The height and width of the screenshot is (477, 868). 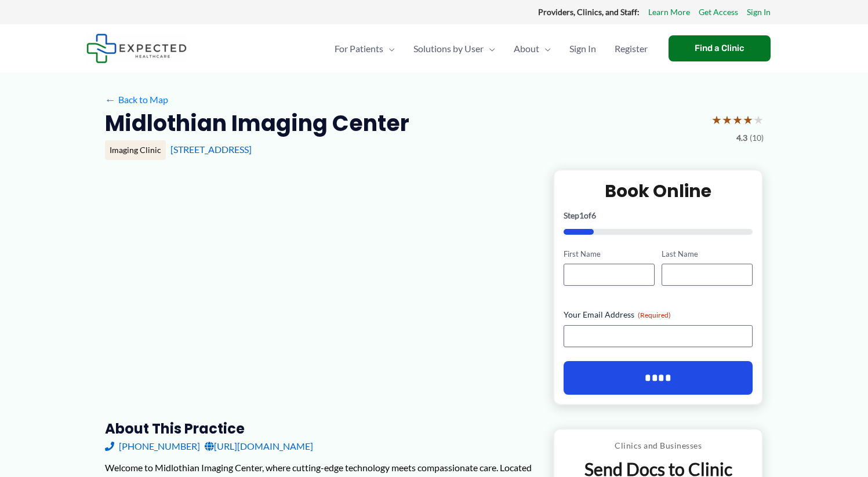 What do you see at coordinates (707, 254) in the screenshot?
I see `label: Last Name` at bounding box center [707, 254].